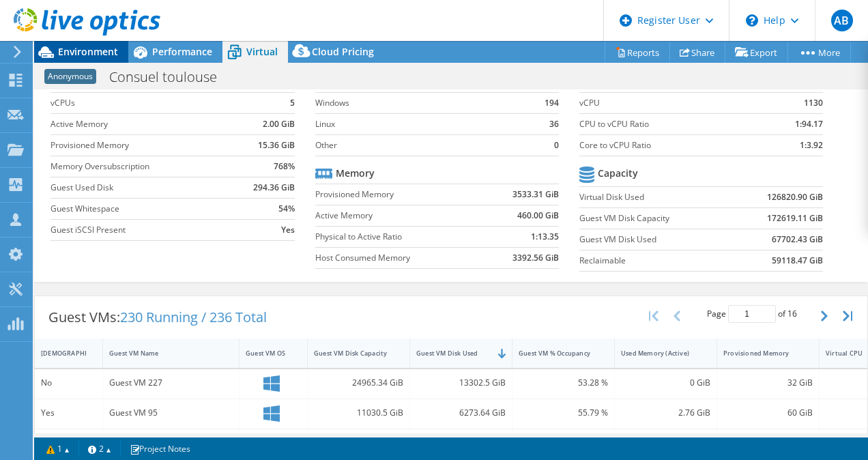 This screenshot has width=868, height=460. I want to click on b: 294.36 GiB, so click(274, 187).